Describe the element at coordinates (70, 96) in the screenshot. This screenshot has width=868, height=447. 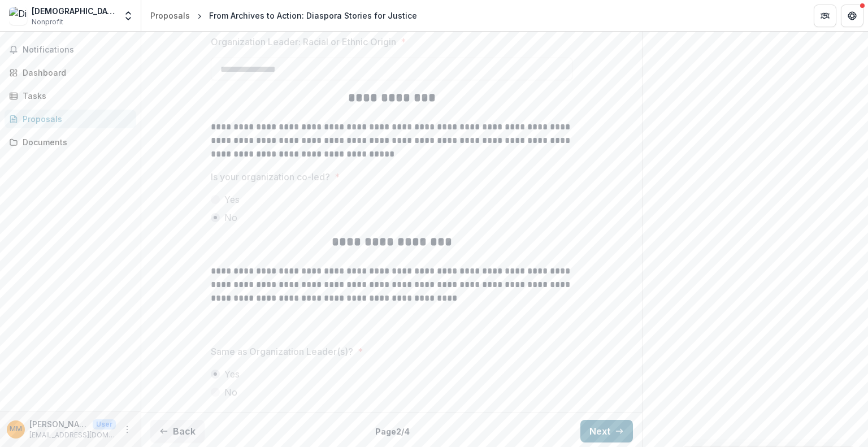
I see `a: Tasks` at that location.